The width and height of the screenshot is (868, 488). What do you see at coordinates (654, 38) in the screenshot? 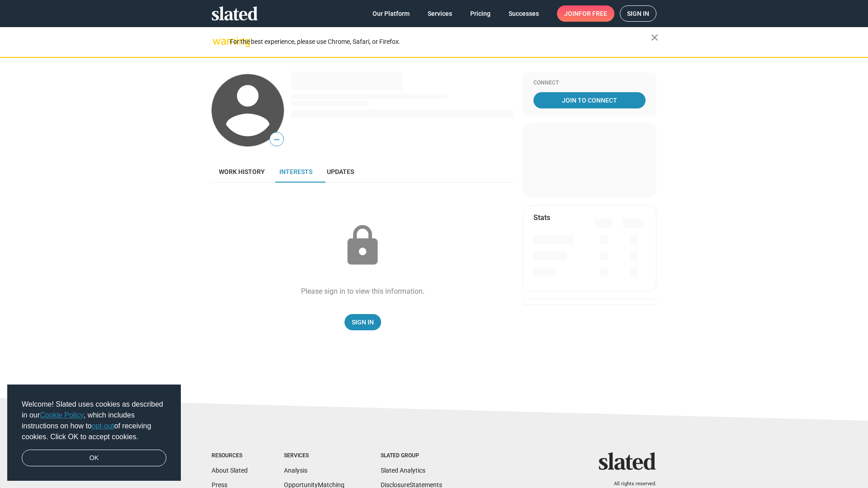
I see `mat-icon: close` at bounding box center [654, 38].